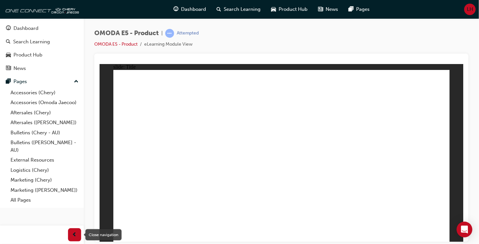 The height and width of the screenshot is (244, 479). What do you see at coordinates (44, 93) in the screenshot?
I see `a: Accessories (Chery)` at bounding box center [44, 93].